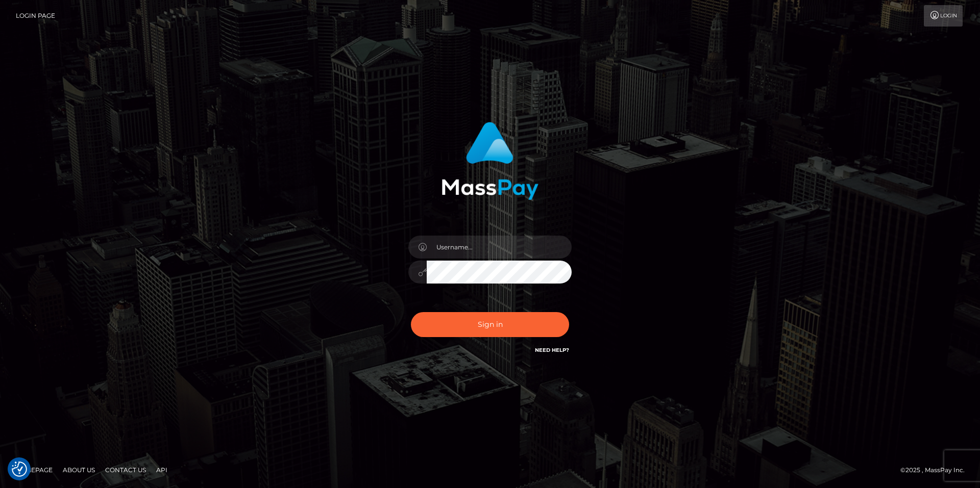  I want to click on a: Contact Us, so click(126, 470).